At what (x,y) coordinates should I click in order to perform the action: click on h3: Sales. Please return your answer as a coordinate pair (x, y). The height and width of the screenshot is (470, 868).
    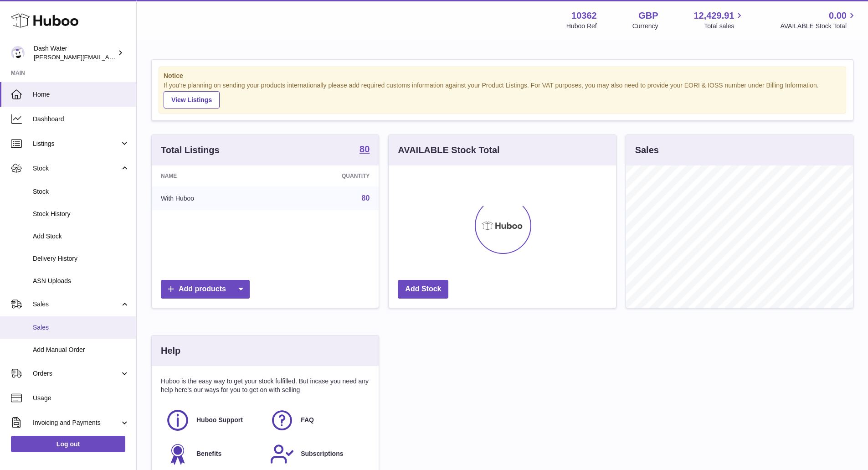
    Looking at the image, I should click on (647, 150).